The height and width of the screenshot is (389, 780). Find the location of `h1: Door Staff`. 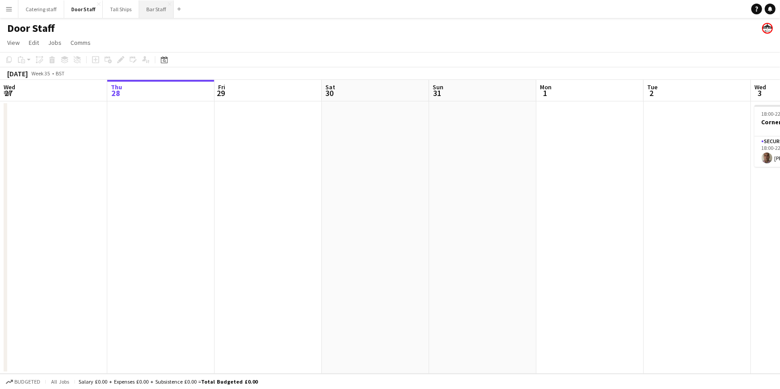

h1: Door Staff is located at coordinates (31, 28).